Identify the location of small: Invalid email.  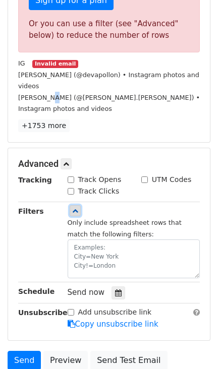
(55, 64).